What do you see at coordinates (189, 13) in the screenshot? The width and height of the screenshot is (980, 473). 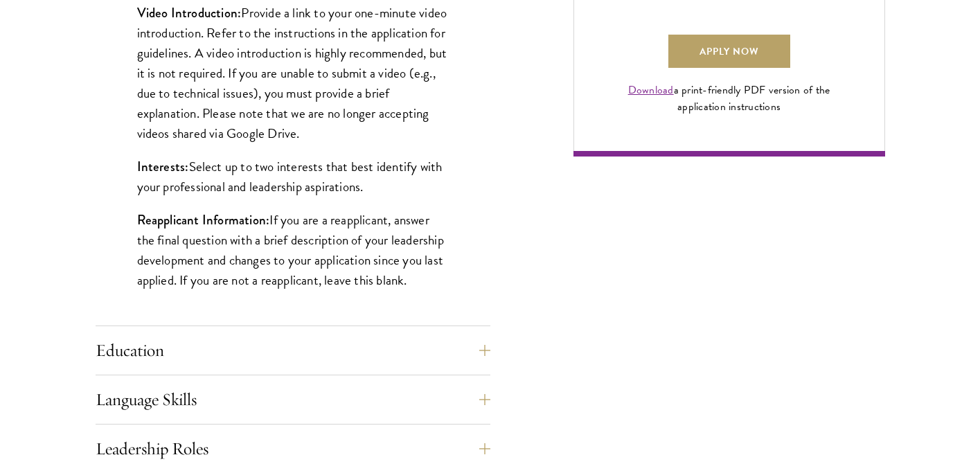 I see `strong: Video Introduction:` at bounding box center [189, 13].